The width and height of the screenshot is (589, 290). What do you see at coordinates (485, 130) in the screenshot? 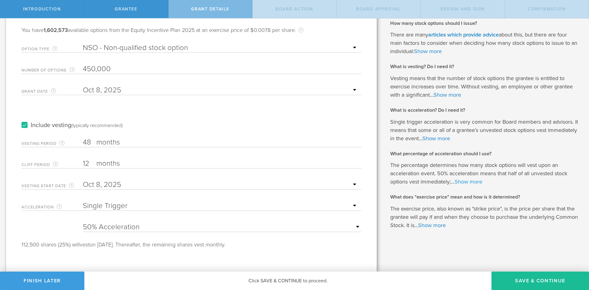
I see `p: Single trigger acceleration is very common for Board members and advisors. It means that some or ...` at bounding box center [485, 130].